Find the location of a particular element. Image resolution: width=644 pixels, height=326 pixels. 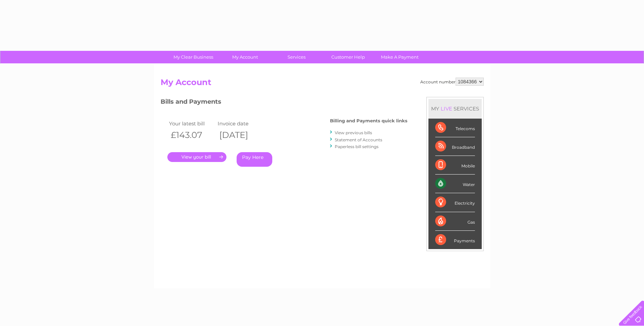

td: Your latest bill is located at coordinates (192, 124).